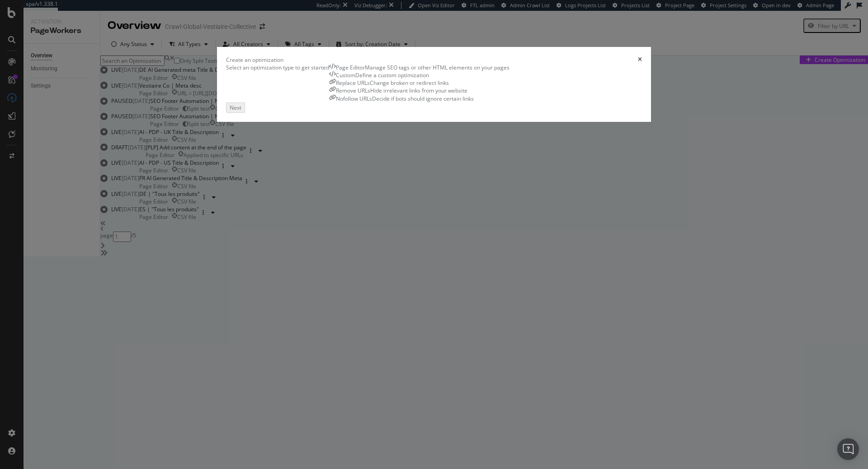 The height and width of the screenshot is (469, 868). Describe the element at coordinates (354, 98) in the screenshot. I see `div: Nofollow URLs` at that location.